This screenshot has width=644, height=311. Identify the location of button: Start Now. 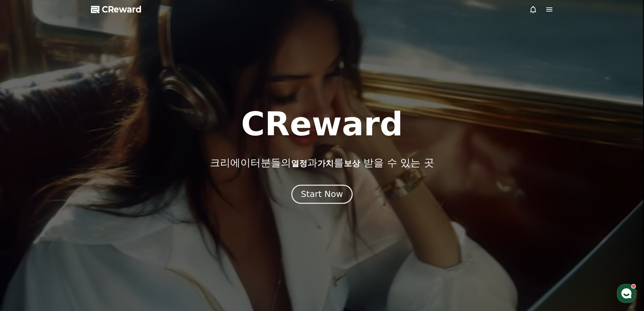
(322, 194).